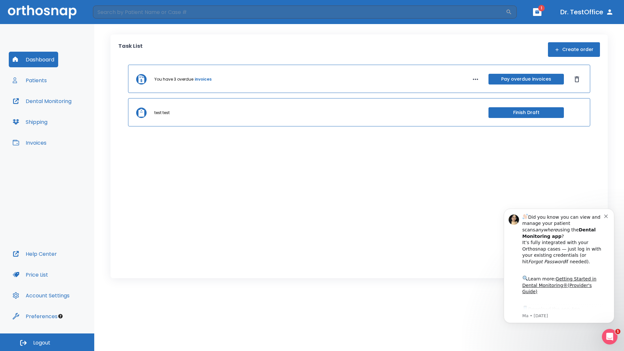 This screenshot has height=351, width=624. What do you see at coordinates (174, 79) in the screenshot?
I see `p: You have 3 overdue` at bounding box center [174, 79].